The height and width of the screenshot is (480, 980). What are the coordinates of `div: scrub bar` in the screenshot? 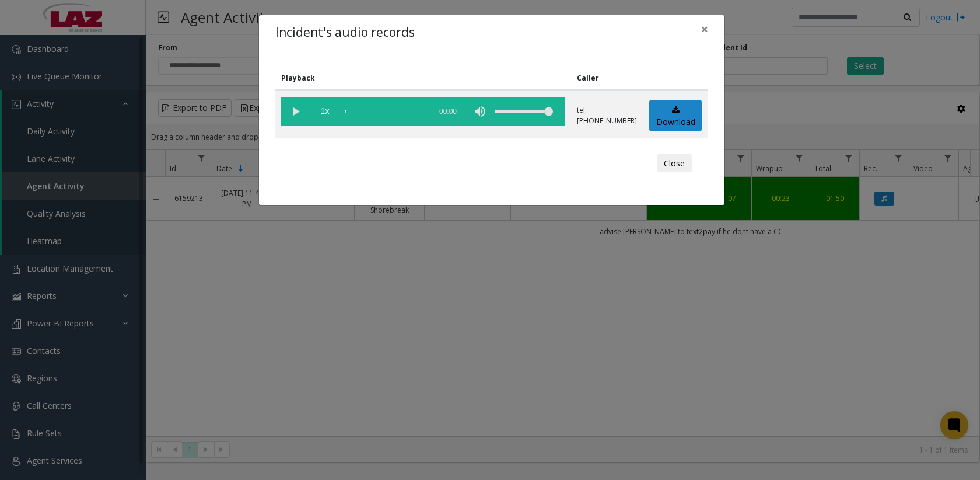 It's located at (385, 112).